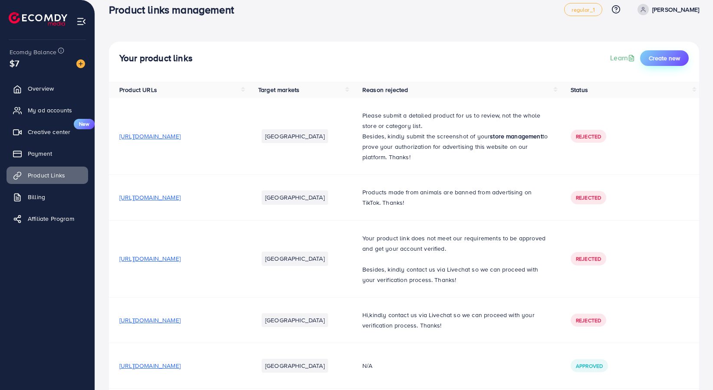 Image resolution: width=713 pixels, height=390 pixels. I want to click on h4: Your product links, so click(156, 58).